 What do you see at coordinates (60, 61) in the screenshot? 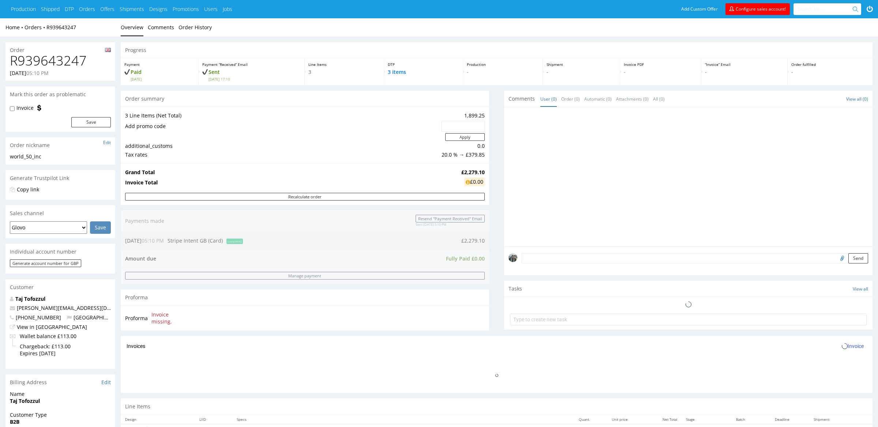
I see `h1: R939643247` at bounding box center [60, 61].